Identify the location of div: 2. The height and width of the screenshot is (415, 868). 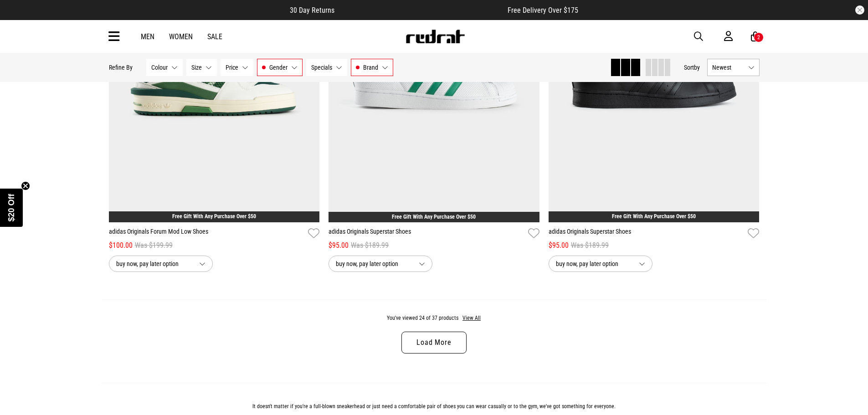
(758, 37).